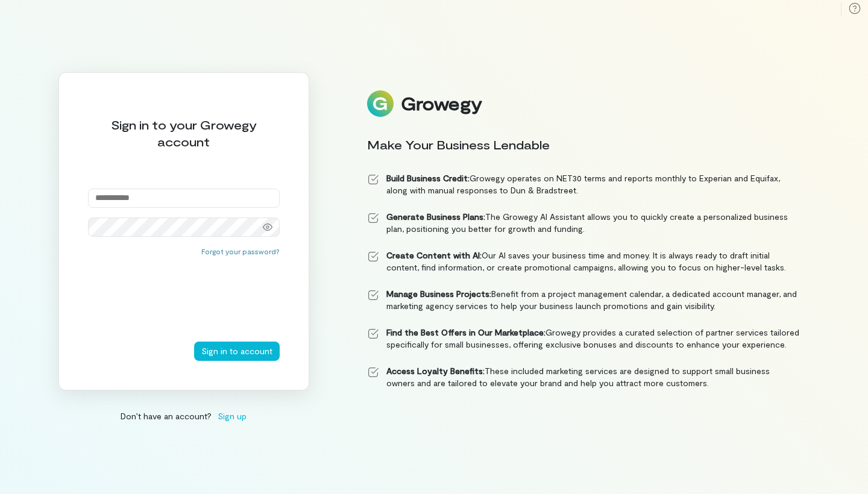  I want to click on div: Sign in to your Growegy account, so click(183, 133).